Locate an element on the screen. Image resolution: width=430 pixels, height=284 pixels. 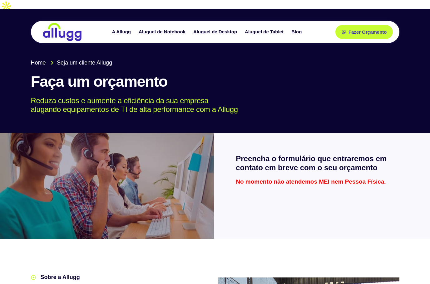
span: Sobre a Allugg is located at coordinates (59, 278).